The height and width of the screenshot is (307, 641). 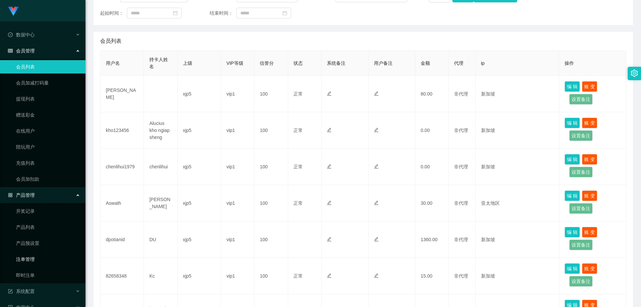 I want to click on i: 图标: appstore-o, so click(x=10, y=195).